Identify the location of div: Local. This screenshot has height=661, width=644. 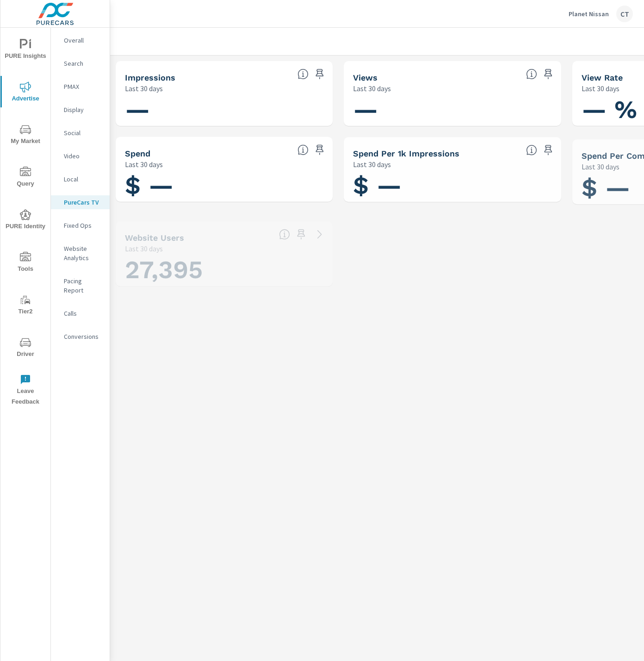
(80, 179).